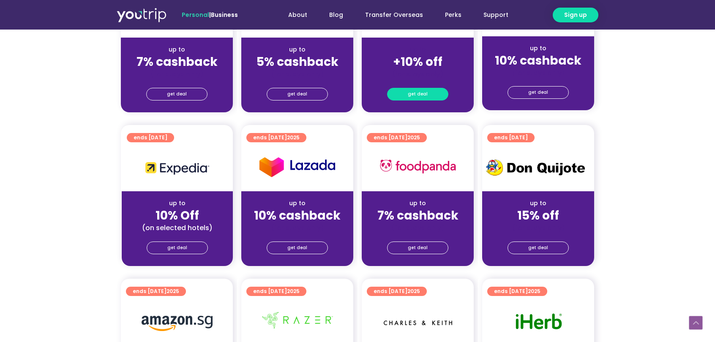  I want to click on a: Perks, so click(453, 15).